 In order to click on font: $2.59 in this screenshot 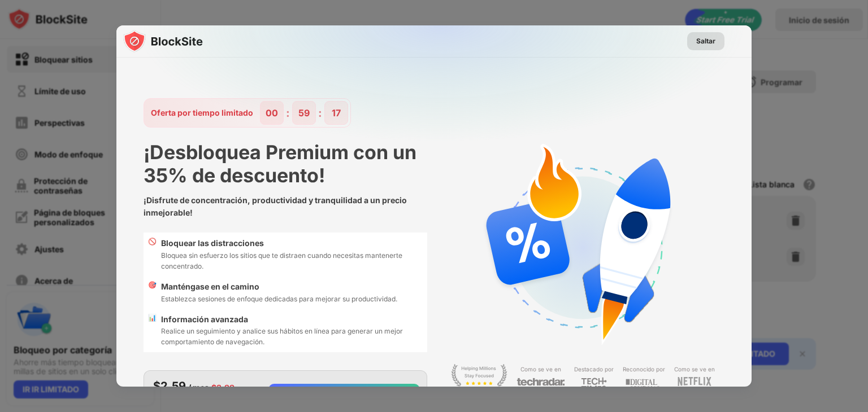, I will do `click(169, 387)`.